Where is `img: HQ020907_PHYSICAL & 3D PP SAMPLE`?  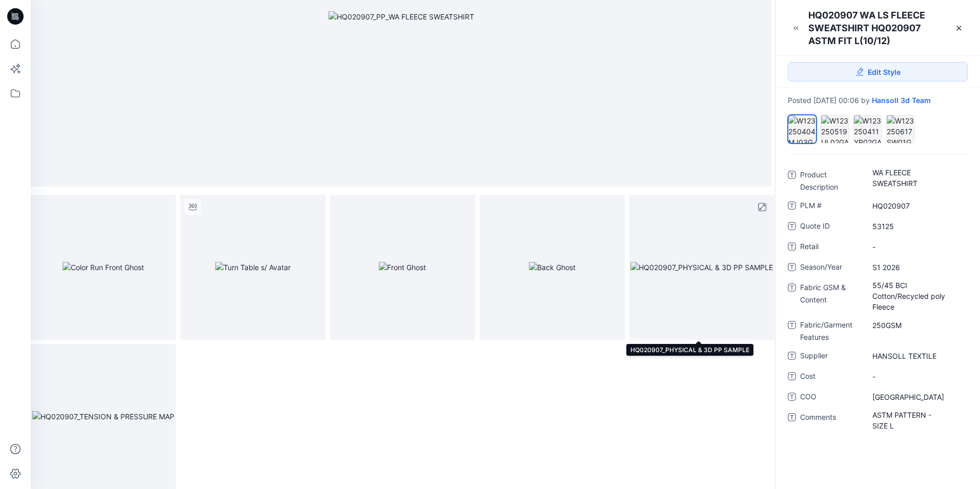 img: HQ020907_PHYSICAL & 3D PP SAMPLE is located at coordinates (702, 267).